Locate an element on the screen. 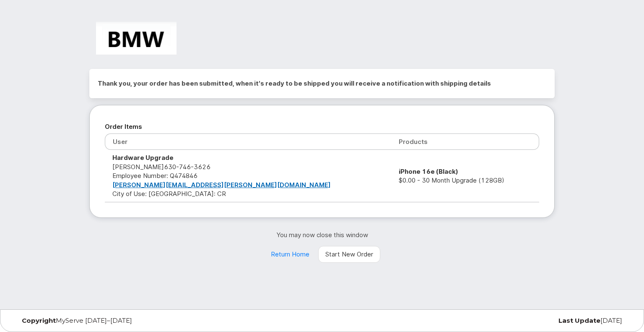 Image resolution: width=644 pixels, height=332 pixels. a: Return Home is located at coordinates (290, 254).